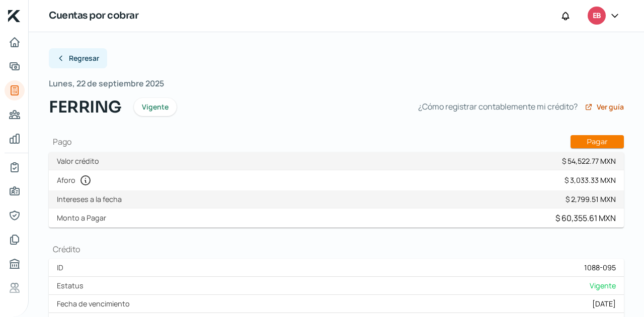 The width and height of the screenshot is (644, 317). What do you see at coordinates (15, 167) in the screenshot?
I see `a: Mi contrato` at bounding box center [15, 167].